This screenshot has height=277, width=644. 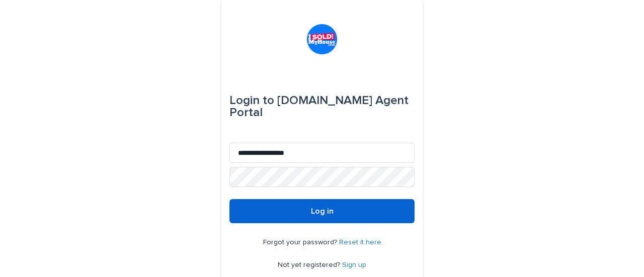 What do you see at coordinates (322, 211) in the screenshot?
I see `span: Log in` at bounding box center [322, 211].